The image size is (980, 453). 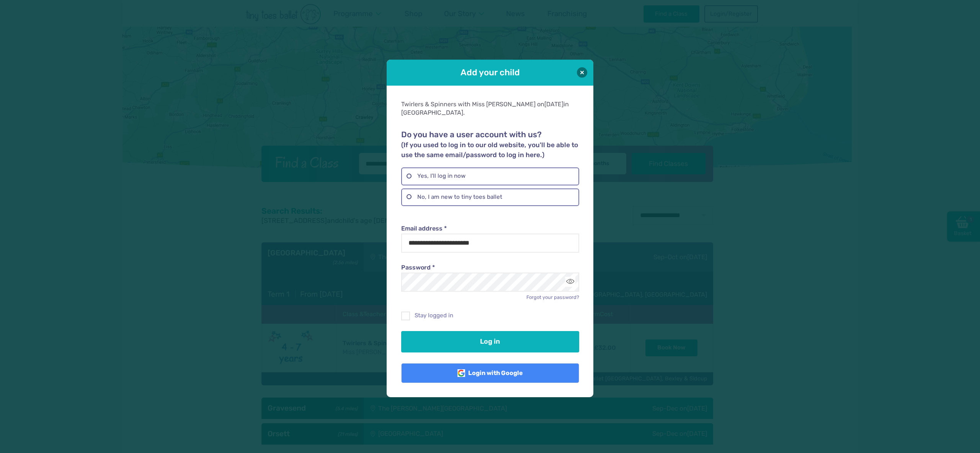 What do you see at coordinates (461, 373) in the screenshot?
I see `img: Google Logo` at bounding box center [461, 373].